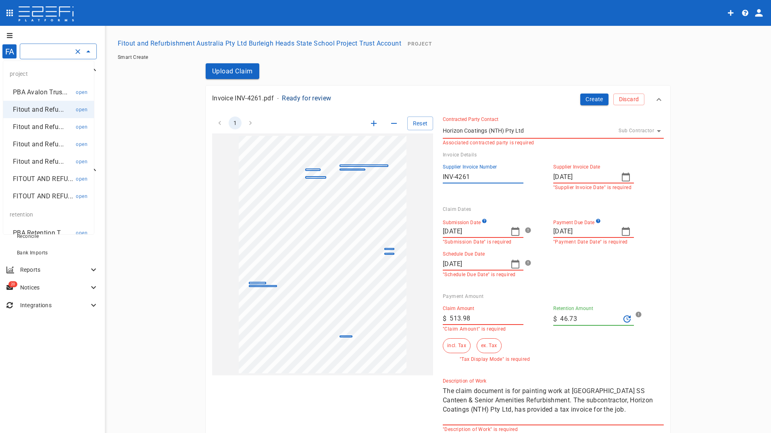 The height and width of the screenshot is (433, 771). Describe the element at coordinates (9, 51) in the screenshot. I see `div: FA` at that location.